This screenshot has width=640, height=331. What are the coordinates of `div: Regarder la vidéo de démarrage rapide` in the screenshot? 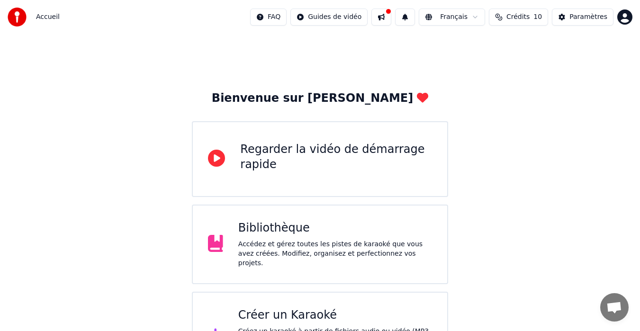 It's located at (336, 157).